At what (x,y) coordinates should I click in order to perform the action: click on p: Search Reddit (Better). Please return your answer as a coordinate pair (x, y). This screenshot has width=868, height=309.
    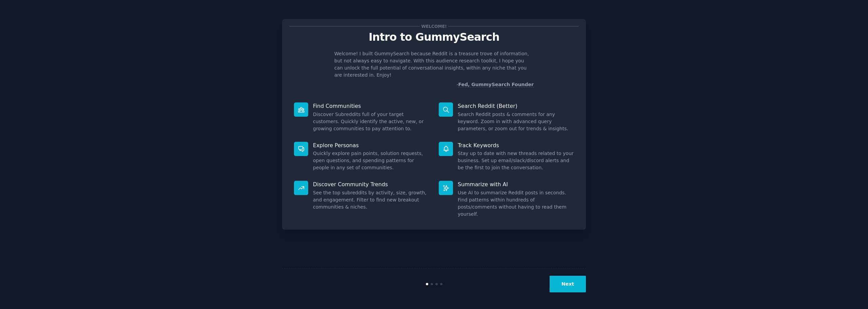
    Looking at the image, I should click on (516, 106).